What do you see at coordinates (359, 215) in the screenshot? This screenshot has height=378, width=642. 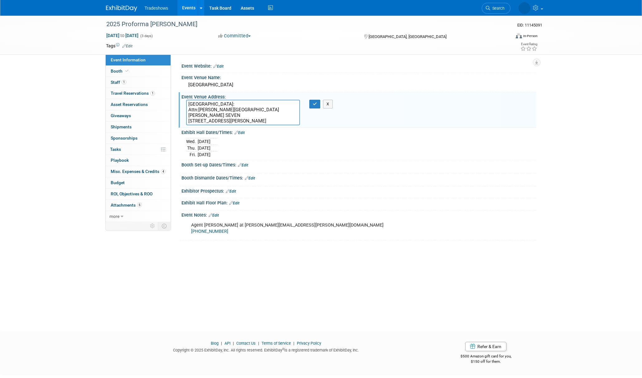 I see `div: Event Notes:` at bounding box center [359, 215].